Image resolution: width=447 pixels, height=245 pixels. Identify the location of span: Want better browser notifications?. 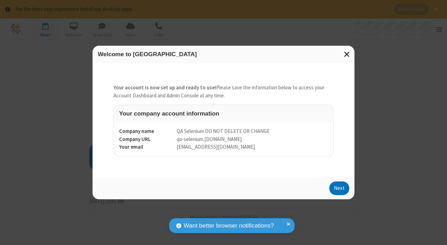
(229, 226).